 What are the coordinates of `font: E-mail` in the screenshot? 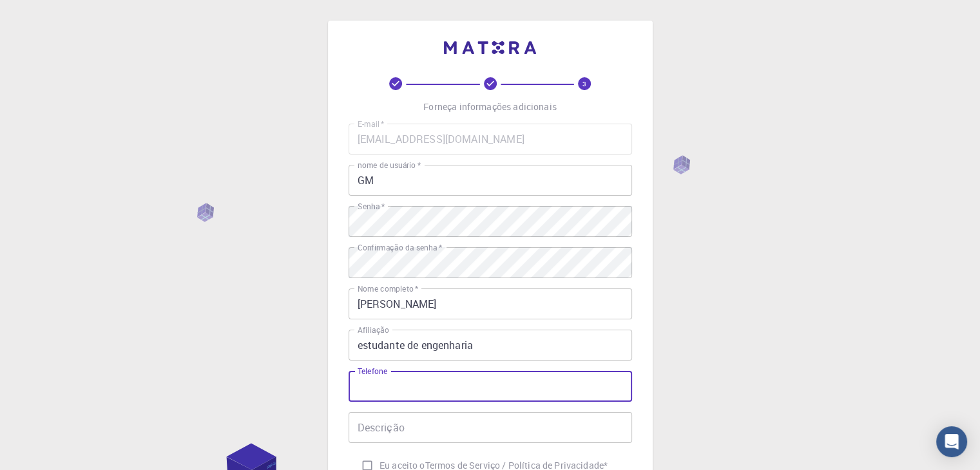 It's located at (368, 124).